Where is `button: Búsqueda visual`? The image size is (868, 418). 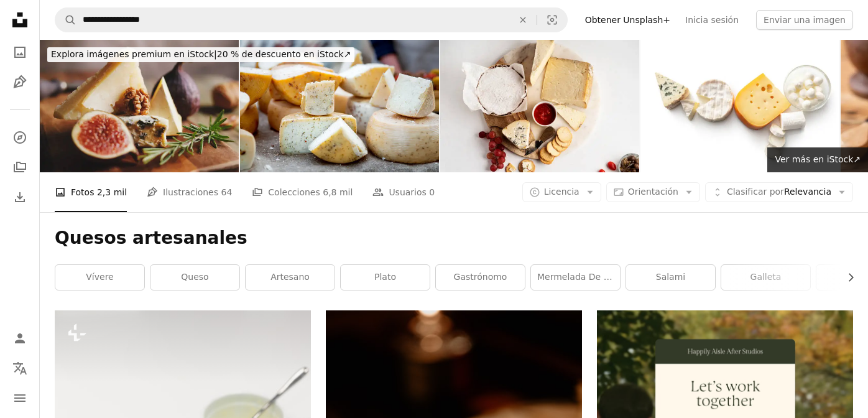
button: Búsqueda visual is located at coordinates (552, 20).